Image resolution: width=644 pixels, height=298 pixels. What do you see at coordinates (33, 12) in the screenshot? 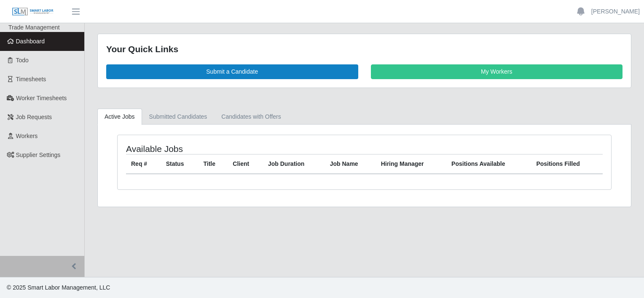
I see `img: SLM Logo` at bounding box center [33, 12].